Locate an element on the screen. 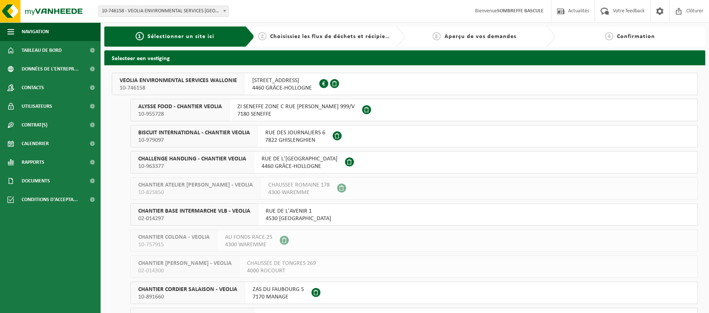 This screenshot has height=313, width=709. span: Contrat(s) is located at coordinates (34, 125).